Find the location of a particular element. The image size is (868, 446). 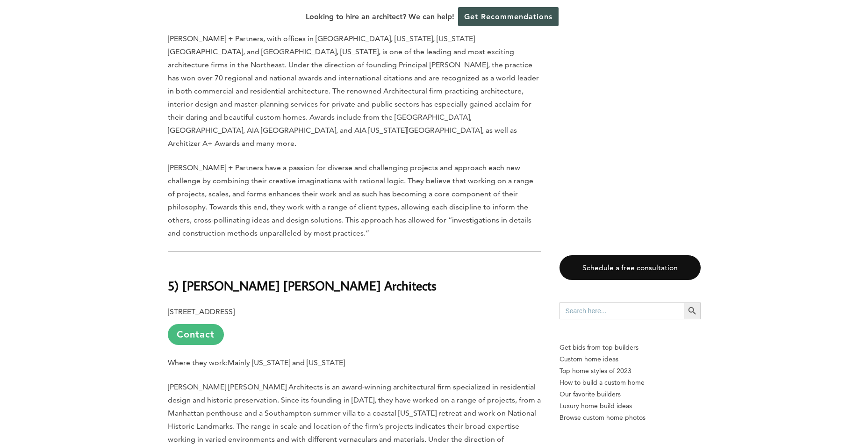

input: Search here... is located at coordinates (622, 311).